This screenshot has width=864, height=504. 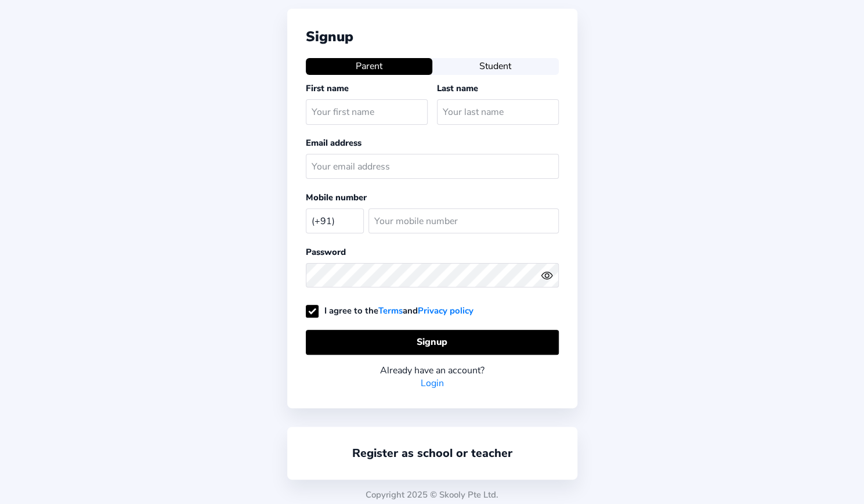 I want to click on label: Mobile number, so click(x=336, y=197).